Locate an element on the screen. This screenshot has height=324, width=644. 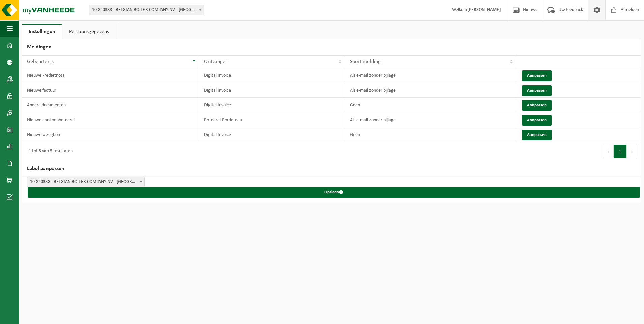
td: Nieuwe weegbon is located at coordinates (110, 135).